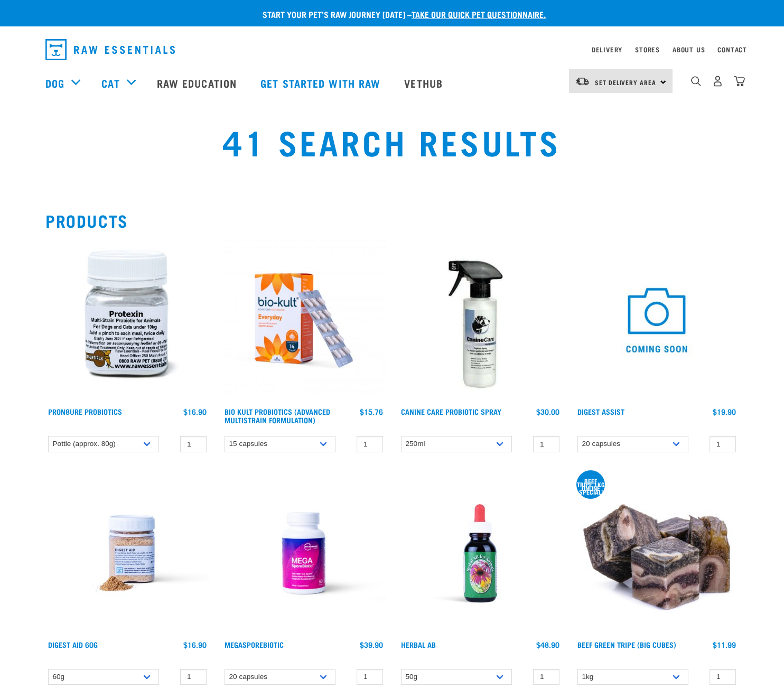 This screenshot has height=688, width=784. What do you see at coordinates (688, 49) in the screenshot?
I see `a: About Us` at bounding box center [688, 49].